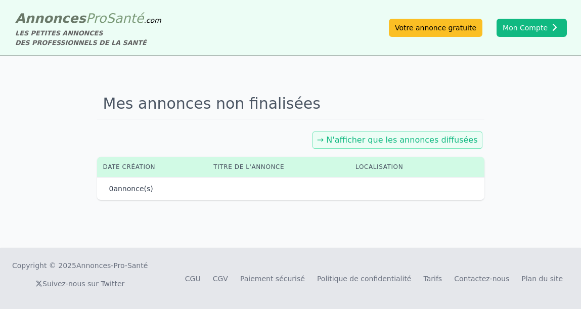 The width and height of the screenshot is (581, 309). Describe the element at coordinates (88, 18) in the screenshot. I see `a: AnnoncesProSanté.com` at that location.